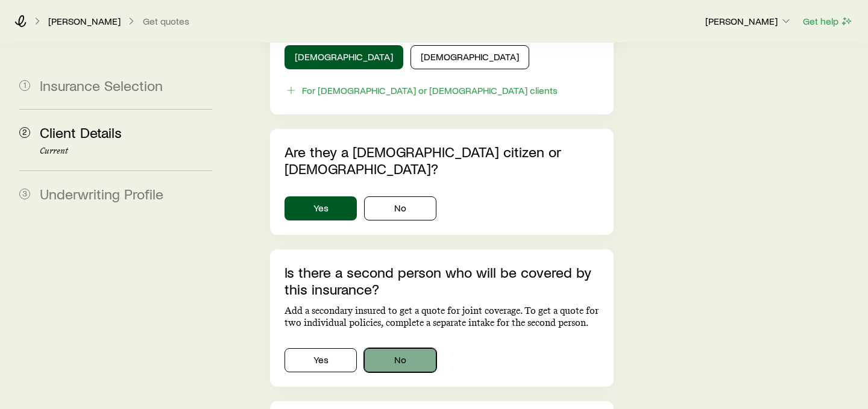 Image resolution: width=868 pixels, height=409 pixels. What do you see at coordinates (24, 133) in the screenshot?
I see `span: 2` at bounding box center [24, 133].